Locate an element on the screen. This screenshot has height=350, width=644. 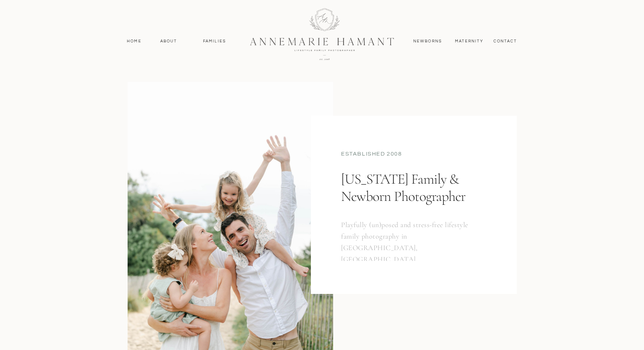
nav: contact is located at coordinates (505, 41).